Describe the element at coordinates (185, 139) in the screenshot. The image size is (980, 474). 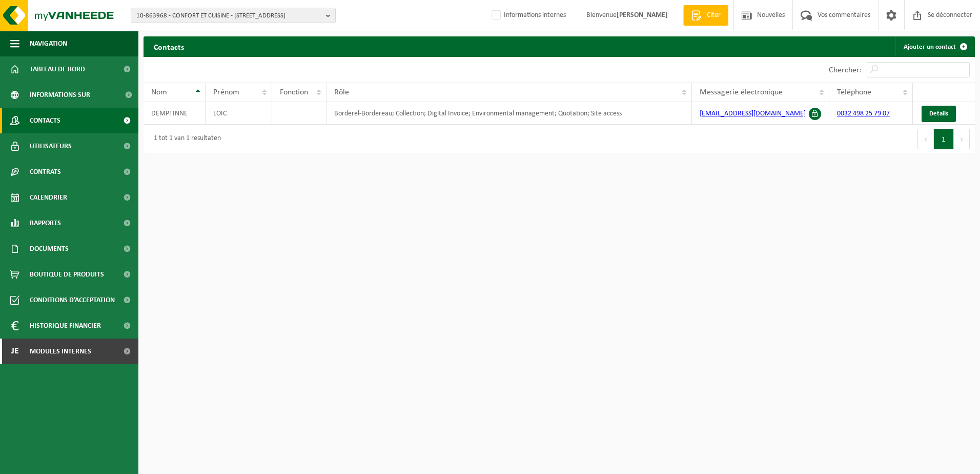
I see `div: 1 tot 1 van 1 resultaten` at that location.